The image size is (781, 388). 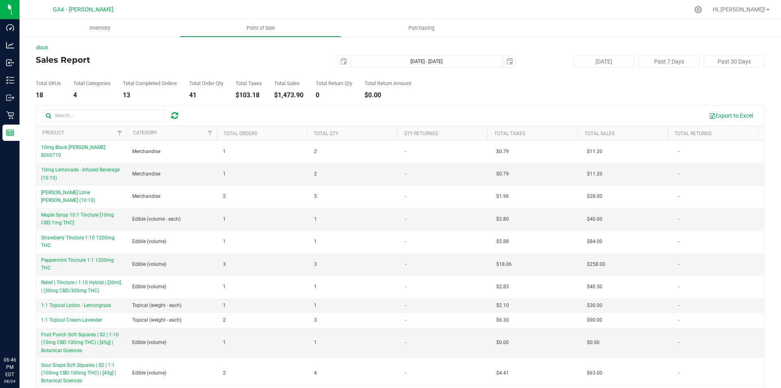 What do you see at coordinates (81, 286) in the screenshot?
I see `span: Relief | Tincture | 1:10 Hybrid | [30ml] | (30mg CBD/300mg THC)` at bounding box center [81, 286].